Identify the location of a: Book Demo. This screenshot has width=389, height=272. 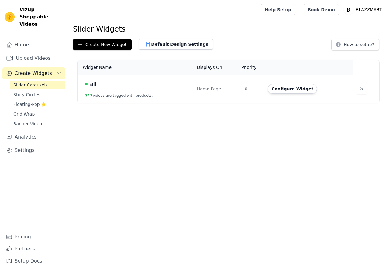
(321, 10).